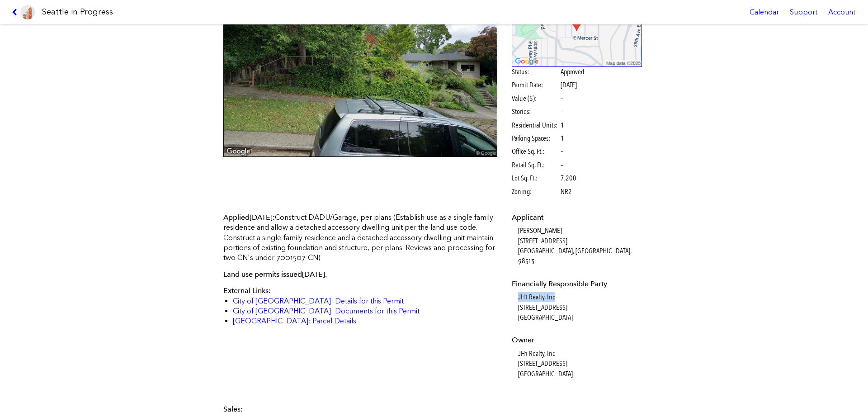 This screenshot has width=868, height=412. What do you see at coordinates (566, 192) in the screenshot?
I see `span: NR2` at bounding box center [566, 192].